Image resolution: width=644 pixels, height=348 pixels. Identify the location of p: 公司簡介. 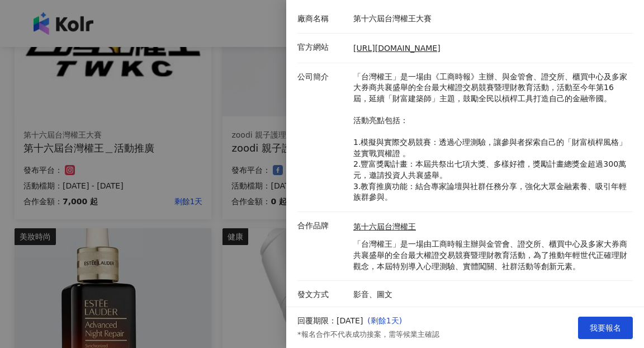
(322, 78).